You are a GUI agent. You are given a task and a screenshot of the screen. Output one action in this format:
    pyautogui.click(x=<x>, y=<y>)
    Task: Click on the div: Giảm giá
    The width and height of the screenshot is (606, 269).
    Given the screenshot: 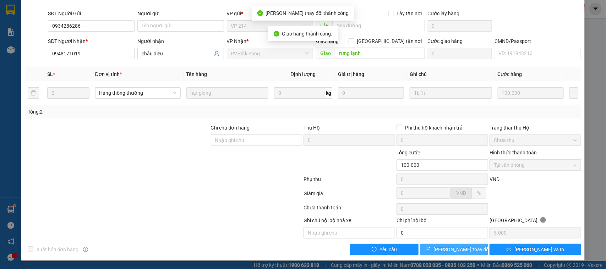 What is the action you would take?
    pyautogui.click(x=350, y=196)
    